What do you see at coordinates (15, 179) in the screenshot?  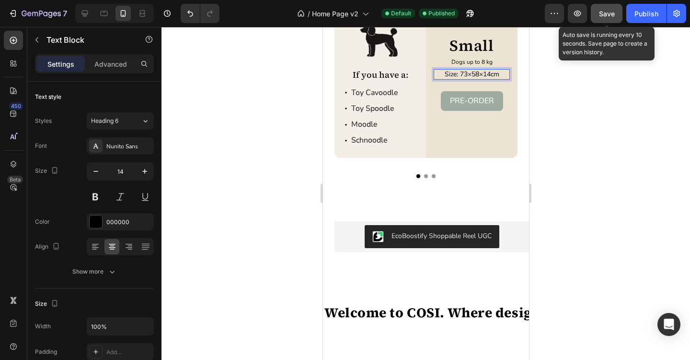 I see `div: Beta` at bounding box center [15, 179].